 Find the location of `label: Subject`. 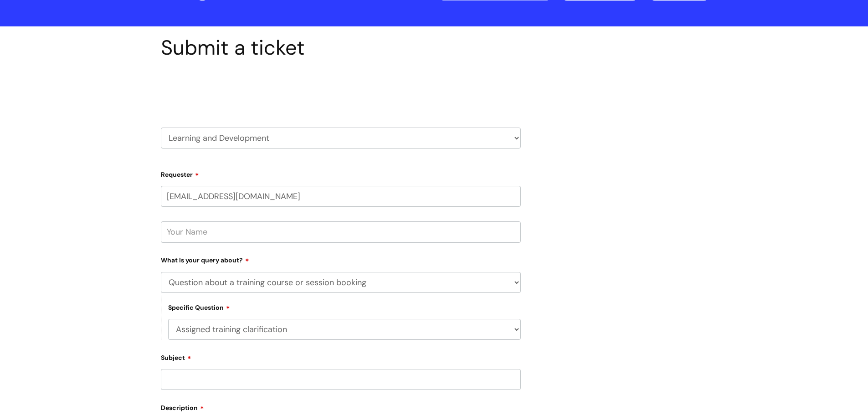

label: Subject is located at coordinates (341, 356).